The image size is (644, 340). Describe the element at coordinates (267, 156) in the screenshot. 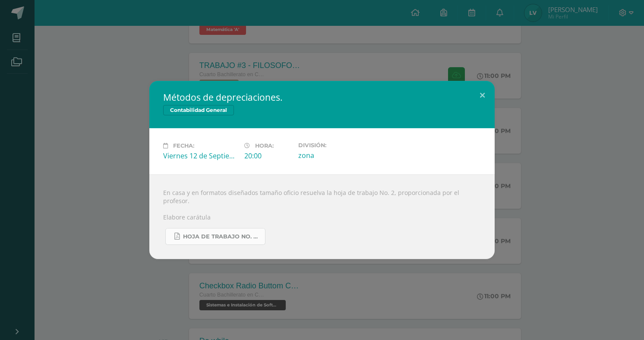

I see `div: 20:00` at that location.